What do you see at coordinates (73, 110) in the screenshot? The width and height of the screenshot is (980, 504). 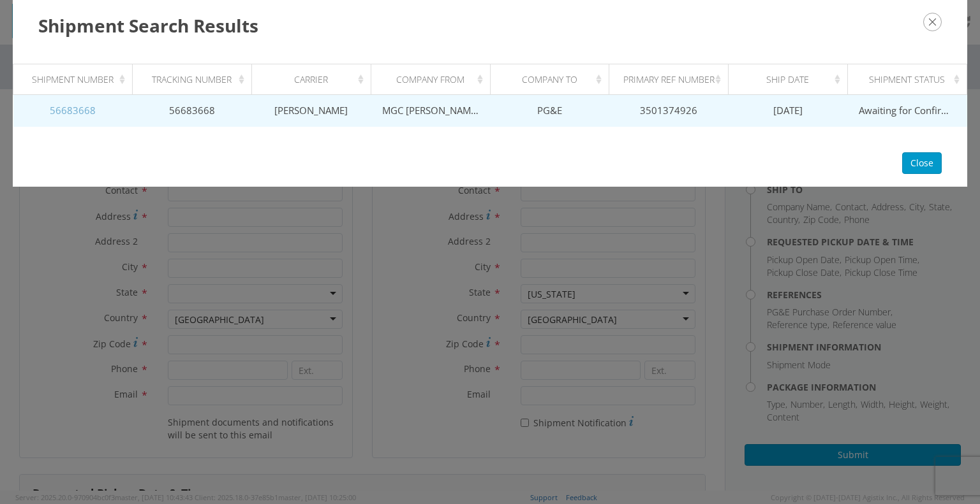 I see `a: 56683668` at bounding box center [73, 110].